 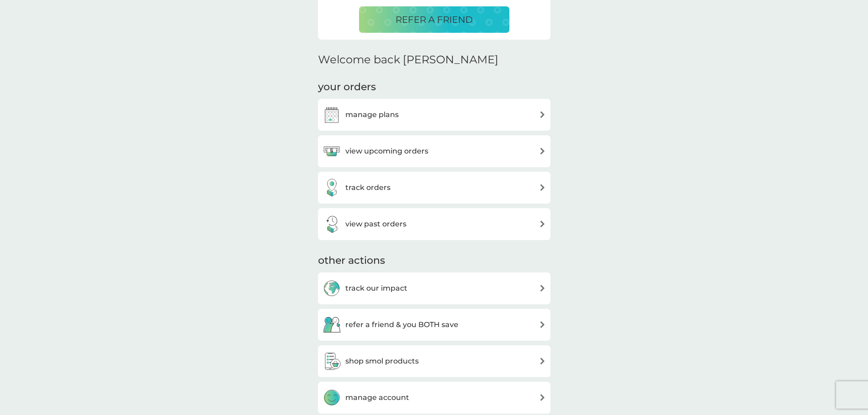 What do you see at coordinates (351, 260) in the screenshot?
I see `h3: other actions` at bounding box center [351, 260].